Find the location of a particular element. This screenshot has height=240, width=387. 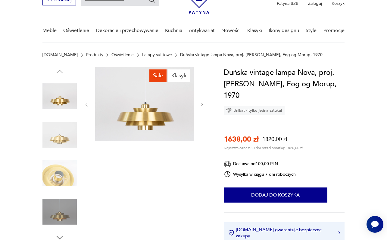

p: 1638,00 zł is located at coordinates (241, 139).